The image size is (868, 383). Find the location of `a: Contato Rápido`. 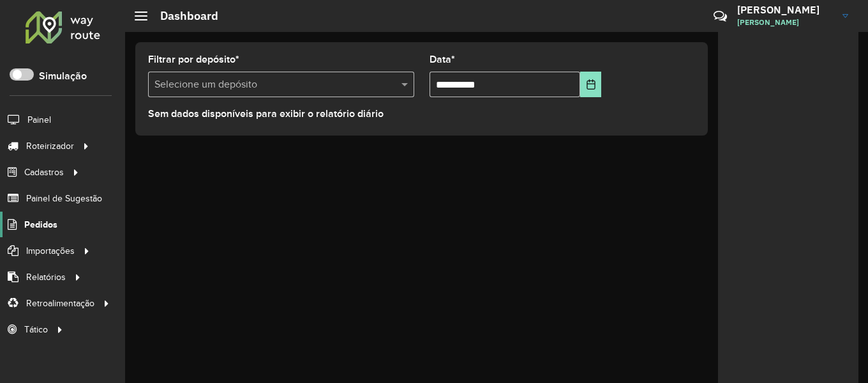

a: Contato Rápido is located at coordinates (721, 16).